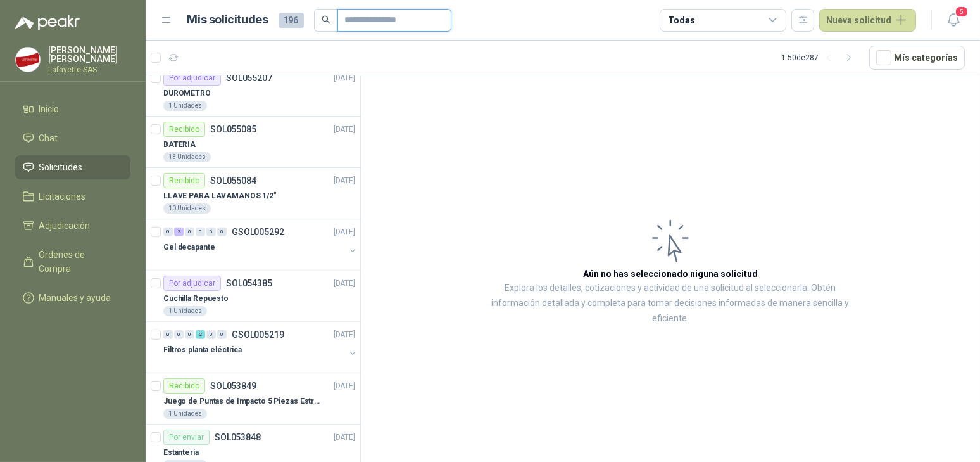 This screenshot has width=980, height=462. I want to click on span: Órdenes de Compra, so click(78, 262).